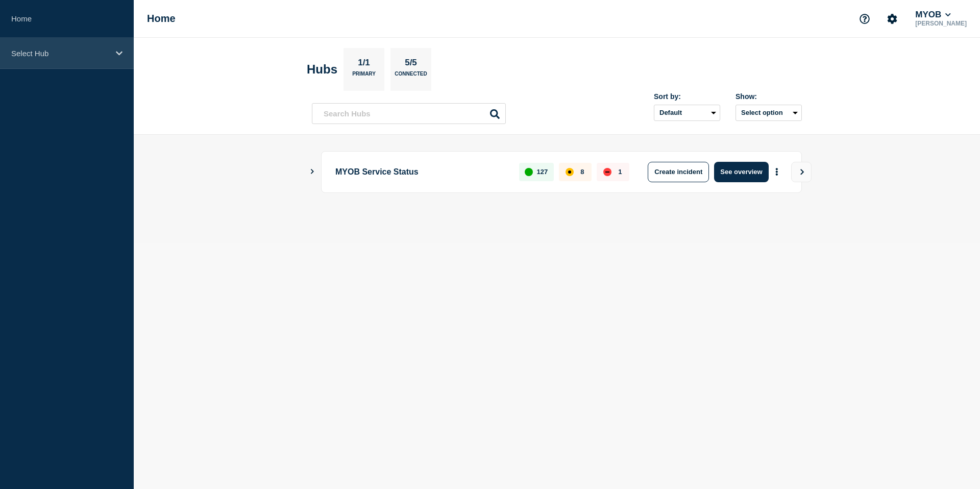 The height and width of the screenshot is (489, 980). What do you see at coordinates (582, 171) in the screenshot?
I see `p: 8` at bounding box center [582, 171].